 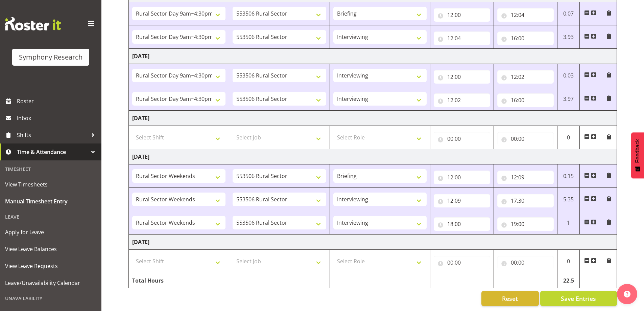 What do you see at coordinates (51, 185) in the screenshot?
I see `a: View Timesheets` at bounding box center [51, 185].